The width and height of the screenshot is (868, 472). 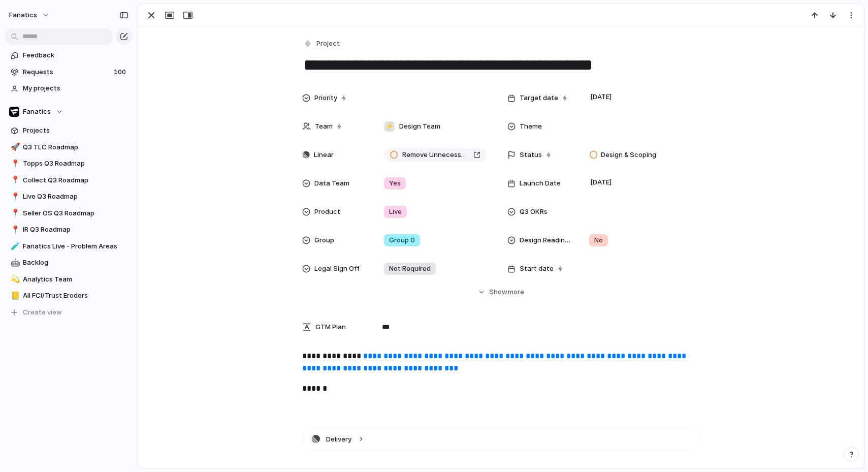 What do you see at coordinates (75, 89) in the screenshot?
I see `span: My projects` at bounding box center [75, 89].